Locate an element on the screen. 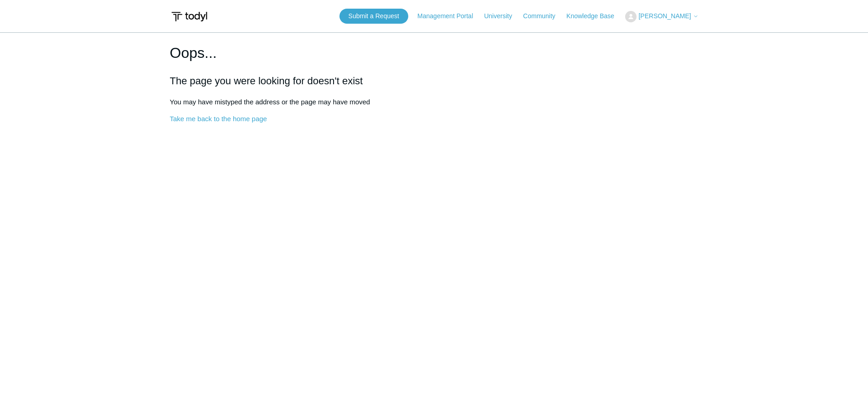 The image size is (868, 415). h1: Oops... is located at coordinates (435, 53).